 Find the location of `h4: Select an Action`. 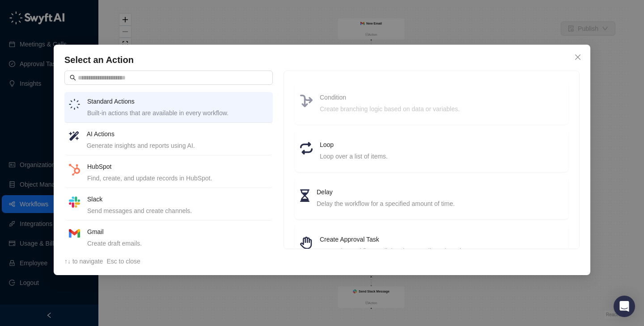

h4: Select an Action is located at coordinates (322, 60).